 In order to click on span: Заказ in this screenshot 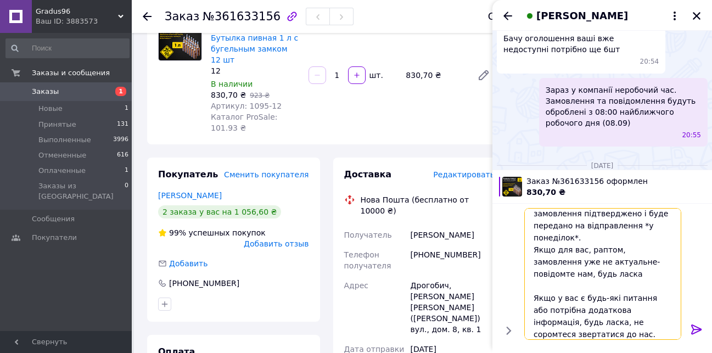, I will do `click(182, 16)`.